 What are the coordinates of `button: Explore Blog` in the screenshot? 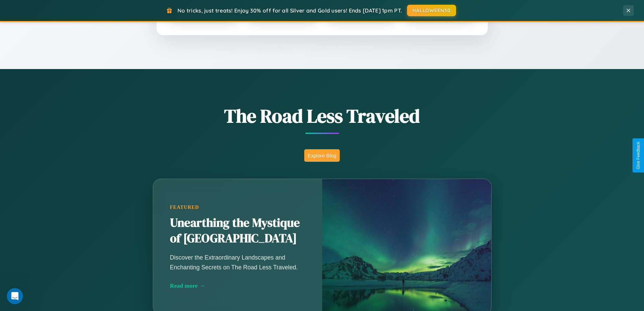 It's located at (322, 155).